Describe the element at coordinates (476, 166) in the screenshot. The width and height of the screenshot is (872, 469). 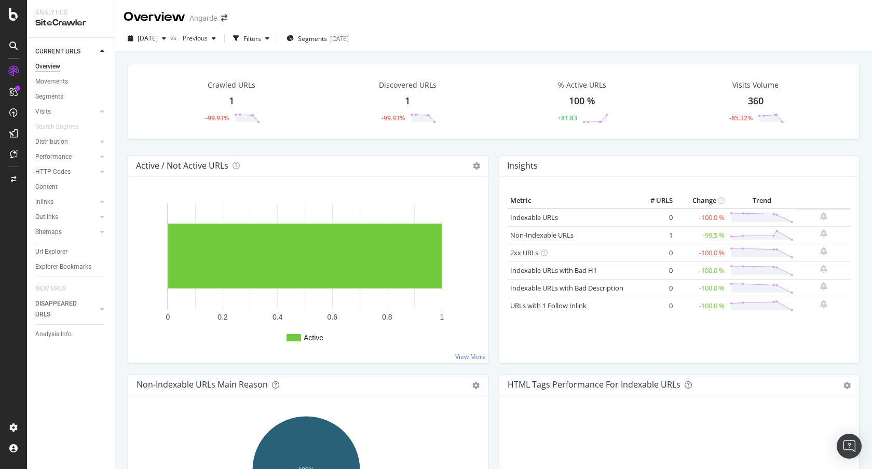
I see `i: Options` at that location.